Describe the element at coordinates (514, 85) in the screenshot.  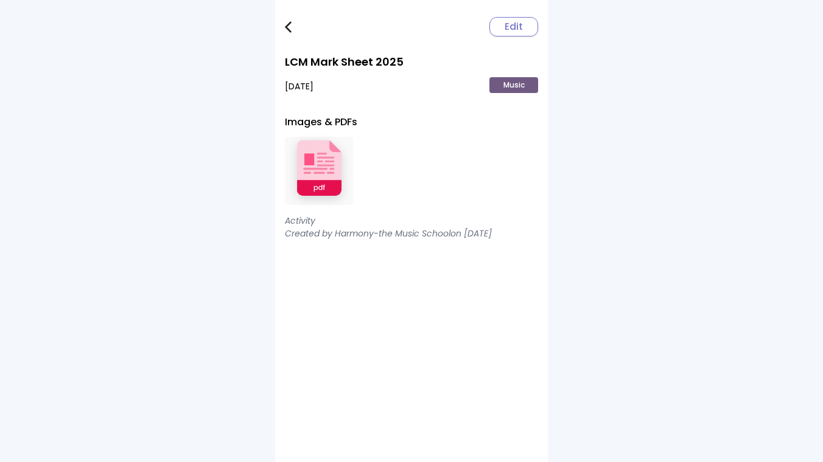
I see `p: Music` at that location.